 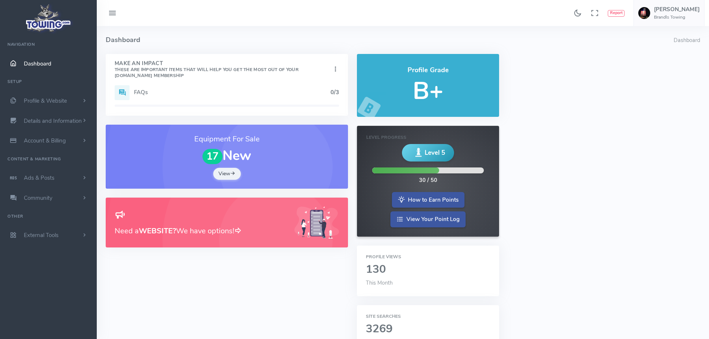 What do you see at coordinates (227, 139) in the screenshot?
I see `h3: Equipment For Sale` at bounding box center [227, 139].